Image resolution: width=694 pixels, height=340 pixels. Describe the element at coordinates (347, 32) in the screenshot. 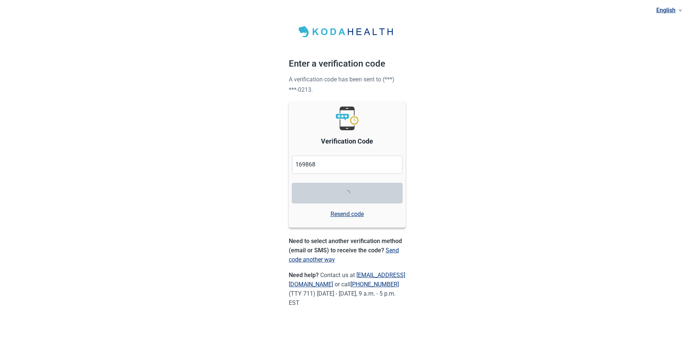

I see `img: Koda Health` at that location.